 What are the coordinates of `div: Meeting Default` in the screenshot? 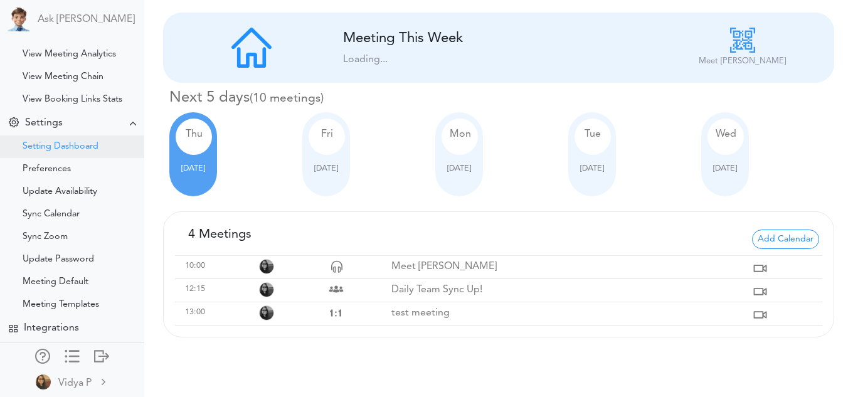 It's located at (55, 282).